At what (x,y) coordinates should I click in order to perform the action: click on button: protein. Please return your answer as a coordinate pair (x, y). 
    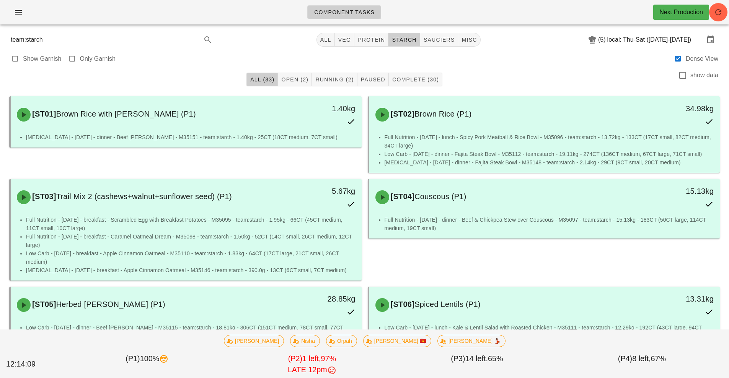
    Looking at the image, I should click on (371, 40).